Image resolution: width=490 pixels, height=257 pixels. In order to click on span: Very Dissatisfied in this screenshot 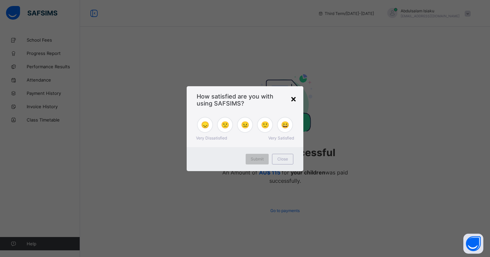, I will do `click(211, 138)`.